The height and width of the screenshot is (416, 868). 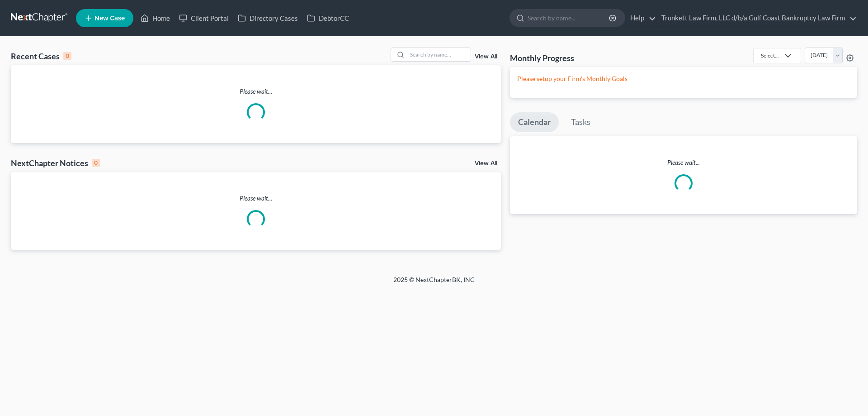 I want to click on a: Client Portal, so click(x=204, y=18).